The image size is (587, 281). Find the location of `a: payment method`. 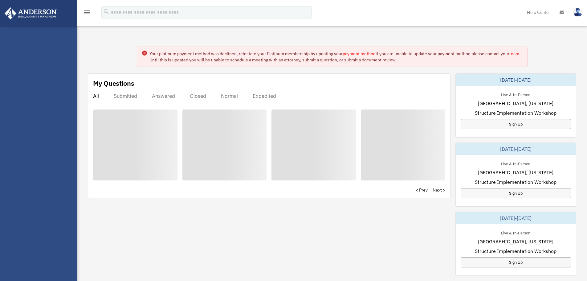

a: payment method is located at coordinates (359, 54).